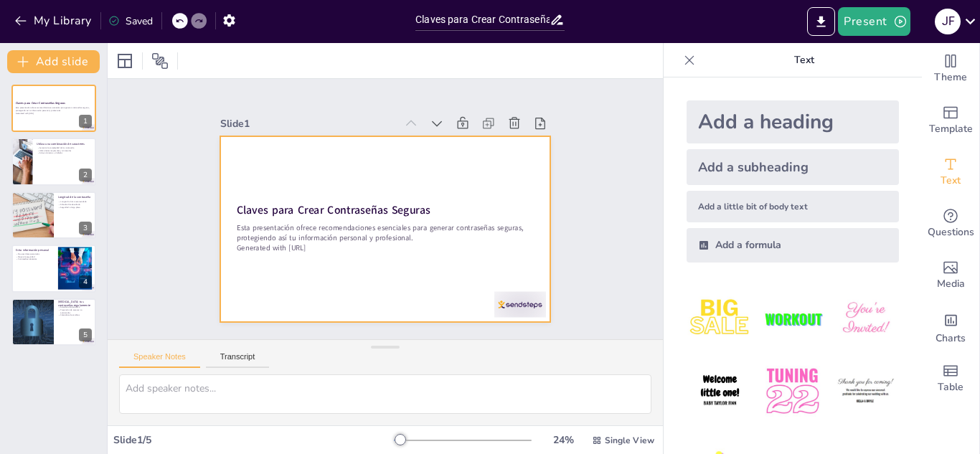  I want to click on p: Longitud mínima recomendada, so click(75, 202).